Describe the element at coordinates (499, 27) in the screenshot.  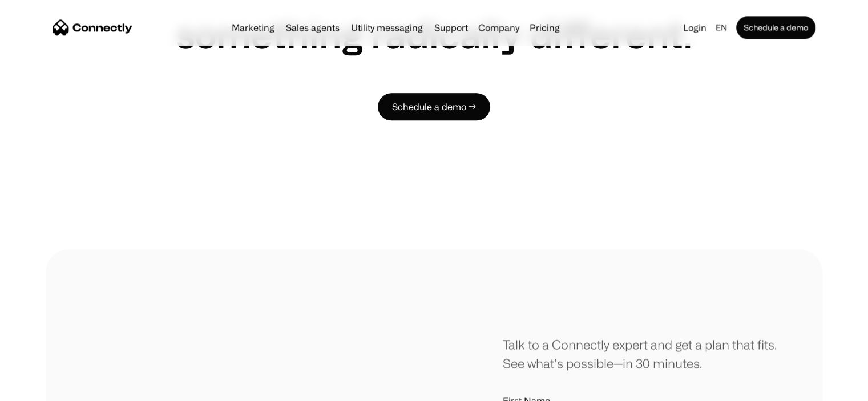
I see `div: Company` at that location.